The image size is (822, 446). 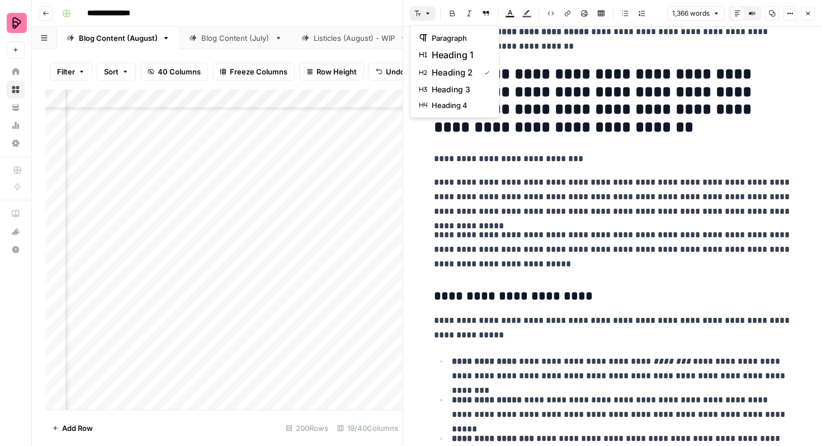 I want to click on img: Preply Logo, so click(x=17, y=23).